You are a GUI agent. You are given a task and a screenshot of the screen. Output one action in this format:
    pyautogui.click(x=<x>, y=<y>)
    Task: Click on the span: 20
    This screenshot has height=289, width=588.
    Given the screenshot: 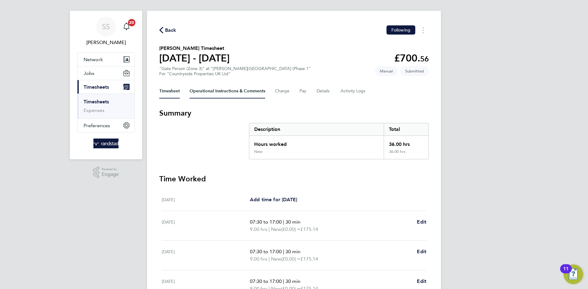 What is the action you would take?
    pyautogui.click(x=132, y=23)
    